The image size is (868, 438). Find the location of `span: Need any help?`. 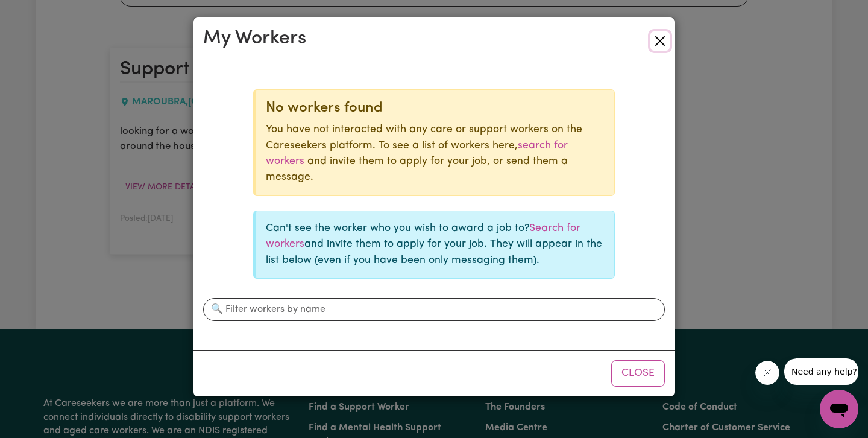

span: Need any help? is located at coordinates (40, 13).